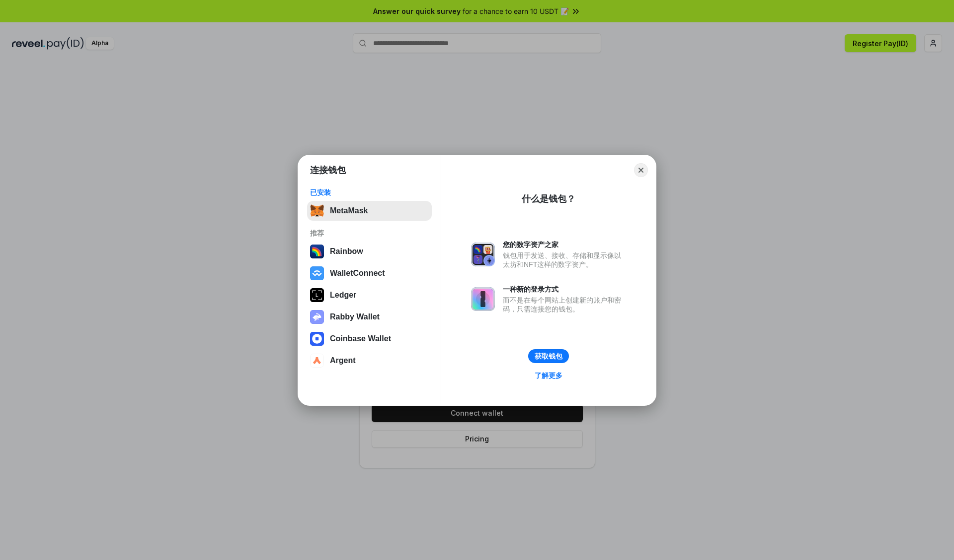 The image size is (954, 560). I want to click on div: 已安装, so click(369, 193).